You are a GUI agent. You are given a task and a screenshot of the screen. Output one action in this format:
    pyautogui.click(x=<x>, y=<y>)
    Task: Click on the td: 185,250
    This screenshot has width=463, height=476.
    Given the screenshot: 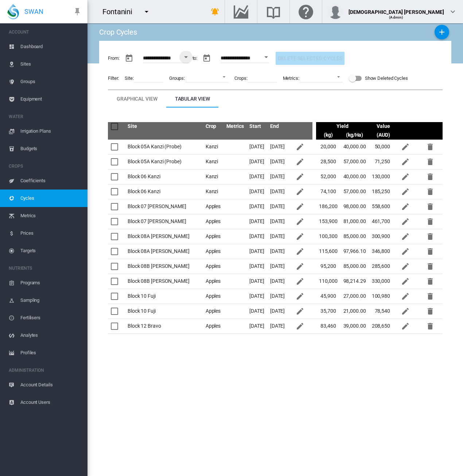 What is the action you would take?
    pyautogui.click(x=381, y=192)
    